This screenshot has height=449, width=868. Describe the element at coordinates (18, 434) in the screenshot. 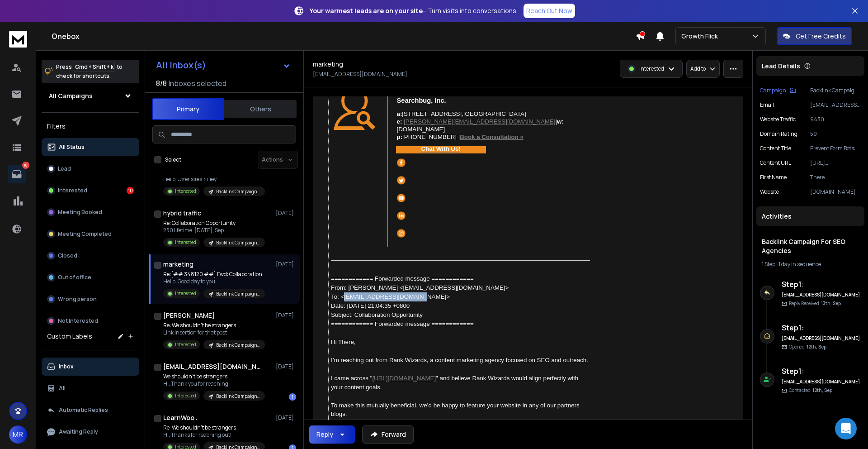

I see `button: MR` at that location.